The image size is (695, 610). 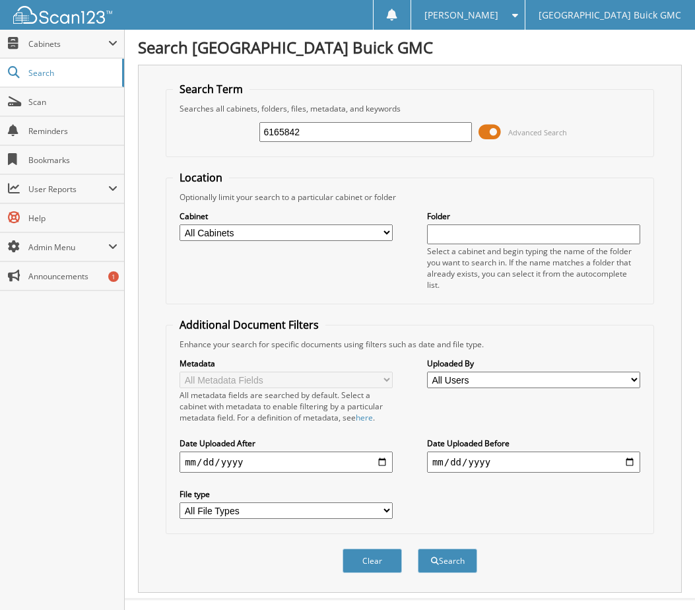 What do you see at coordinates (286, 363) in the screenshot?
I see `label: Metadata` at bounding box center [286, 363].